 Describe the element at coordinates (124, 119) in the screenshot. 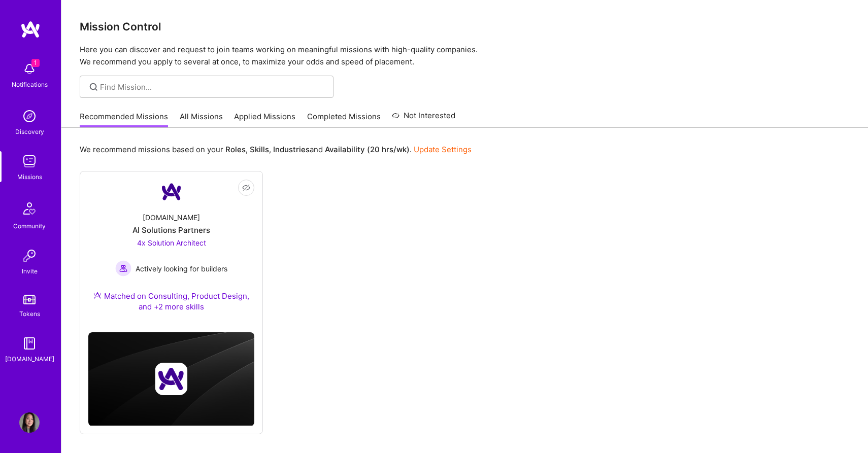

I see `a: Recommended Missions` at that location.